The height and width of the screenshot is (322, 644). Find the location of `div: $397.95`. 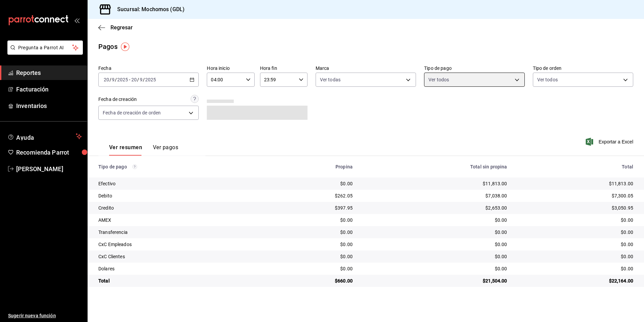

div: $397.95 is located at coordinates (312, 208).